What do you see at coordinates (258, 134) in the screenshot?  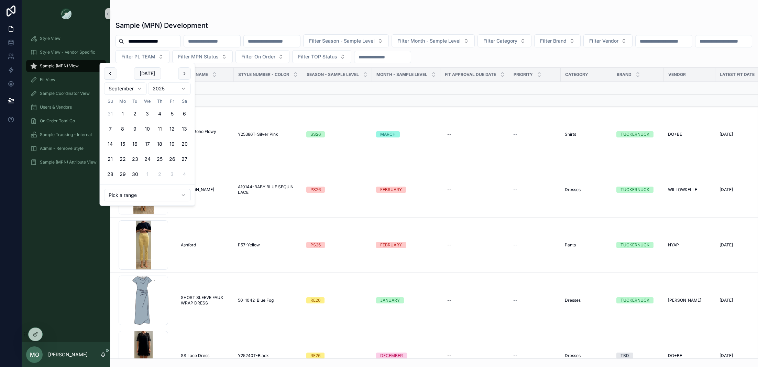 I see `span: Y25386T-Silver Pink` at bounding box center [258, 134].